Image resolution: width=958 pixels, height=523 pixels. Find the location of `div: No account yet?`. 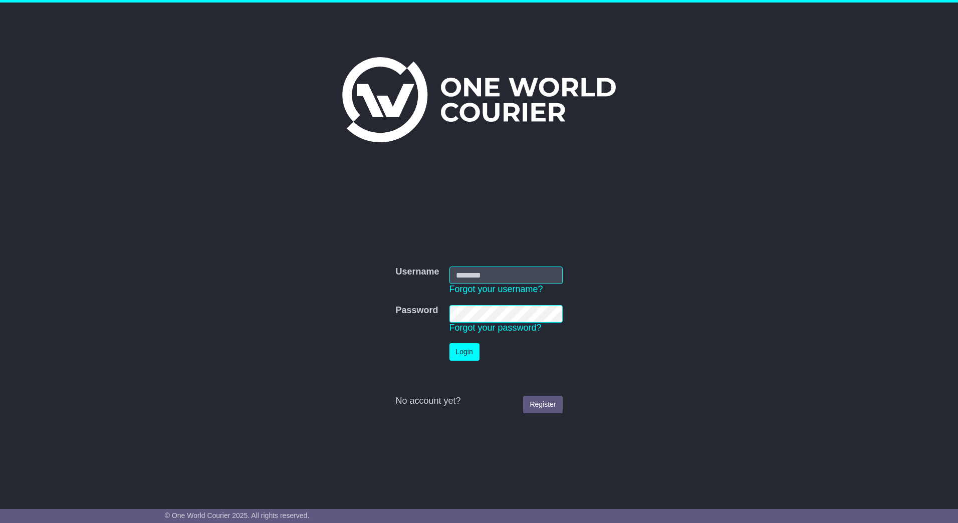

div: No account yet? is located at coordinates (479, 401).